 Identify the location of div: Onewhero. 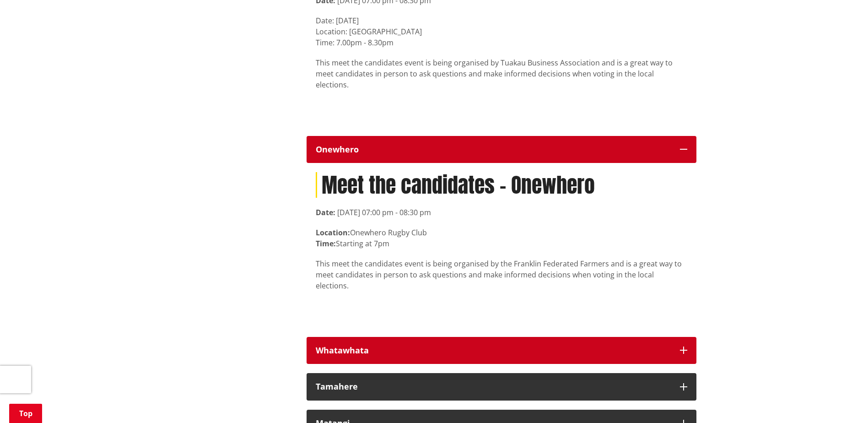
(493, 149).